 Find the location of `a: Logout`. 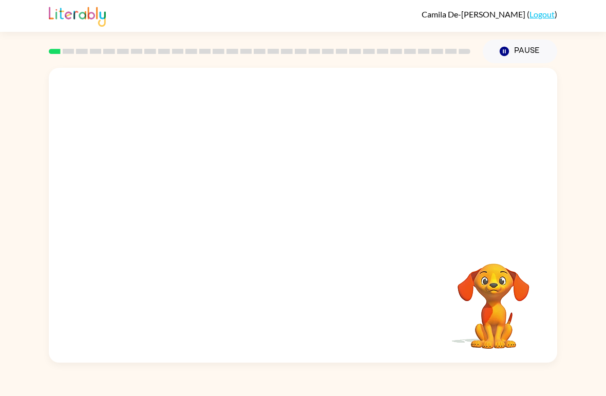

a: Logout is located at coordinates (542, 14).